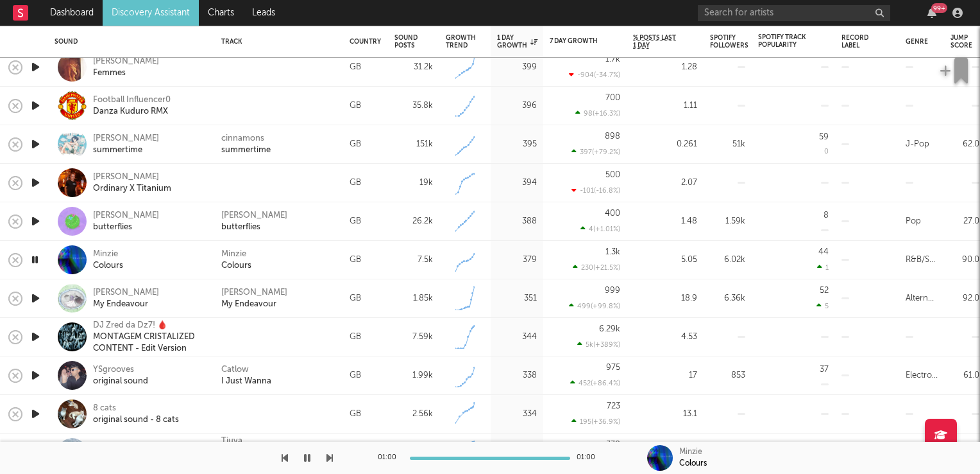 The width and height of the screenshot is (980, 474). Describe the element at coordinates (128, 41) in the screenshot. I see `div: Sound` at that location.